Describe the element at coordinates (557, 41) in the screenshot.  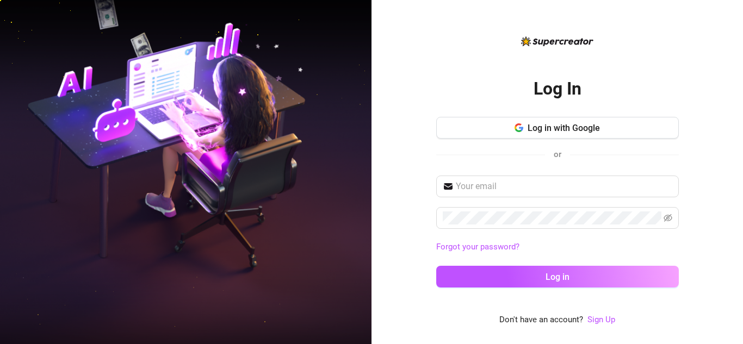
I see `img: logo-BBDzfeDw.svg` at that location.